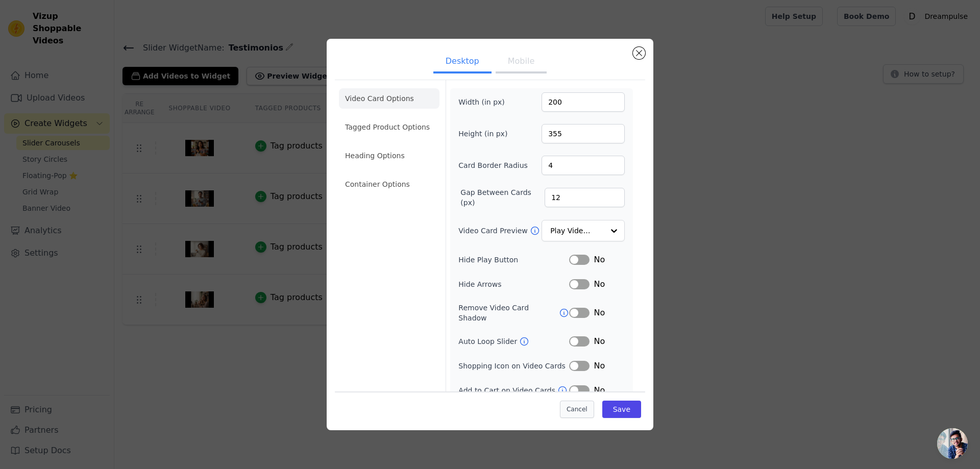 This screenshot has width=980, height=469. I want to click on button: Mobile, so click(521, 63).